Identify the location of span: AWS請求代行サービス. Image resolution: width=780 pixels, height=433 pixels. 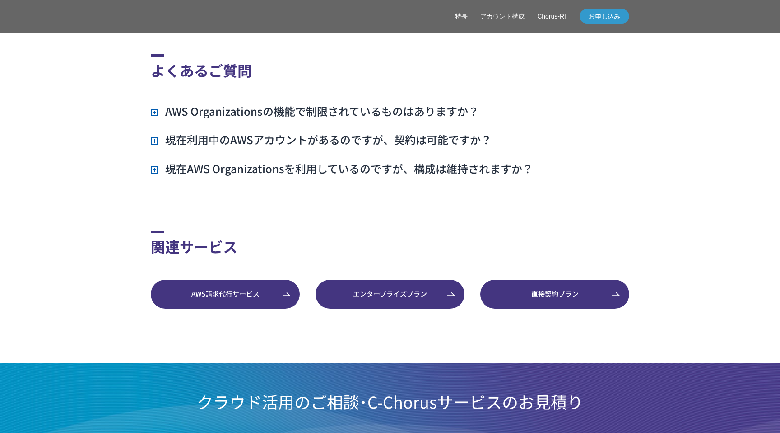
(225, 294).